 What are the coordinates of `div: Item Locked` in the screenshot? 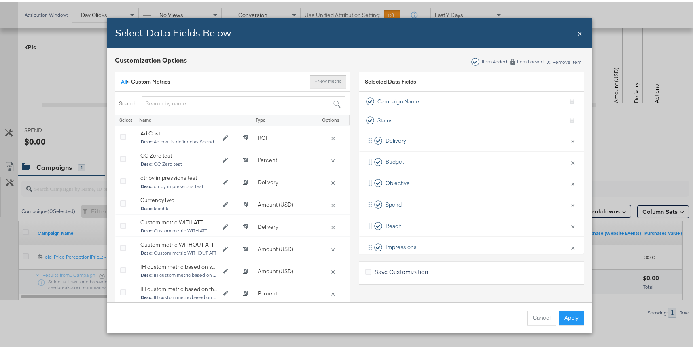 It's located at (530, 60).